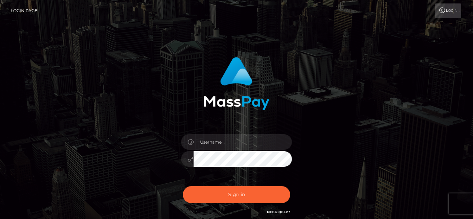  What do you see at coordinates (448, 11) in the screenshot?
I see `a: Login` at bounding box center [448, 11].